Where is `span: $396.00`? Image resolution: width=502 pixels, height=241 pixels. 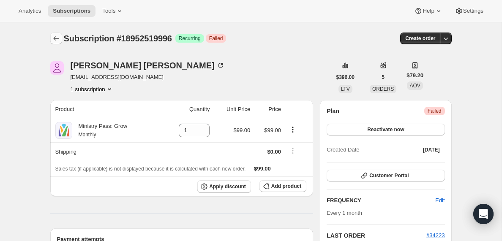
span: $396.00 is located at coordinates (345, 77).